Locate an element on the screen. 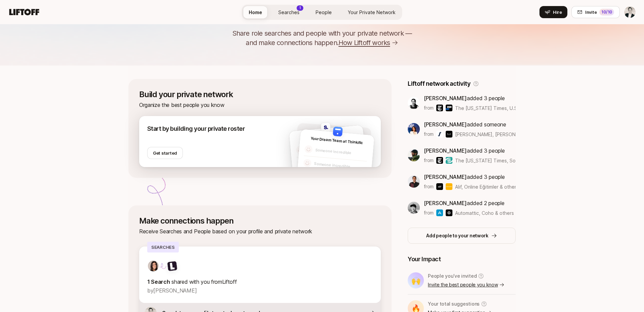 Image resolution: width=644 pixels, height=312 pixels. a: Home is located at coordinates (255, 12).